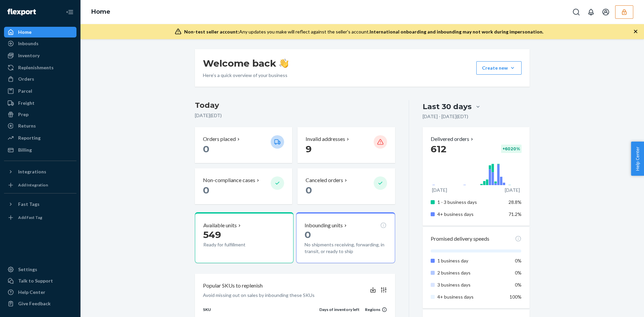  I want to click on div: Inbounds, so click(28, 44).